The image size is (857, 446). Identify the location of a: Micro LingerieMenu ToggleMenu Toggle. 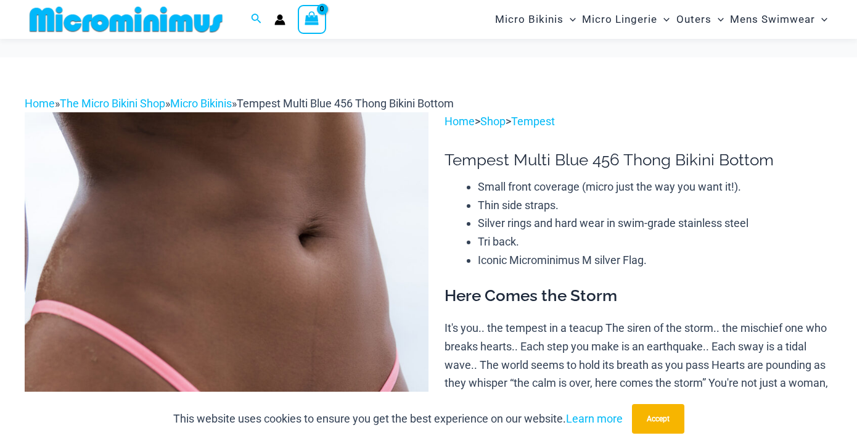
(626, 19).